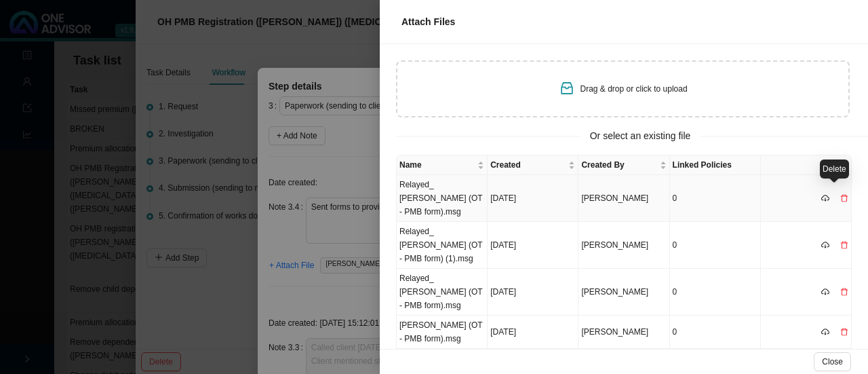 The width and height of the screenshot is (868, 374). I want to click on button: Close, so click(832, 361).